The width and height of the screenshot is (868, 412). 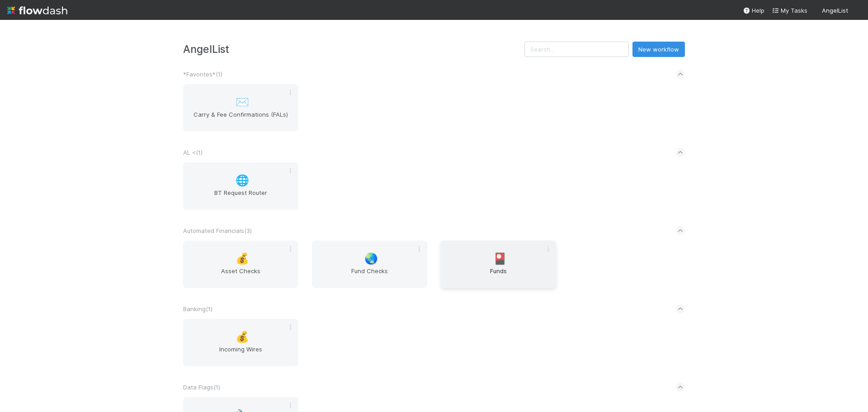 I want to click on img: logo-inverted-e16ddd16eac7371096b0.svg, so click(x=37, y=10).